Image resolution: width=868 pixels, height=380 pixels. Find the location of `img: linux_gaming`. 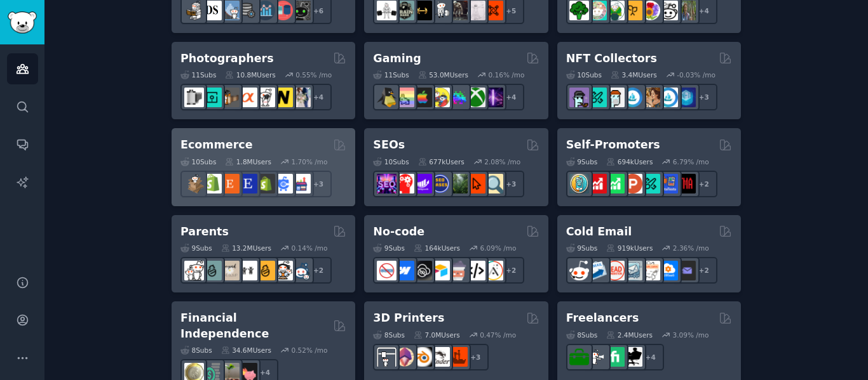

img: linux_gaming is located at coordinates (386, 97).